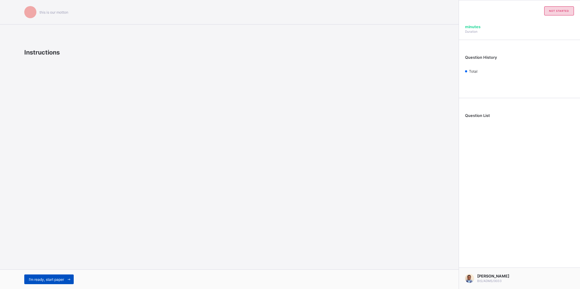  I want to click on span: I’m ready, start paper, so click(46, 280).